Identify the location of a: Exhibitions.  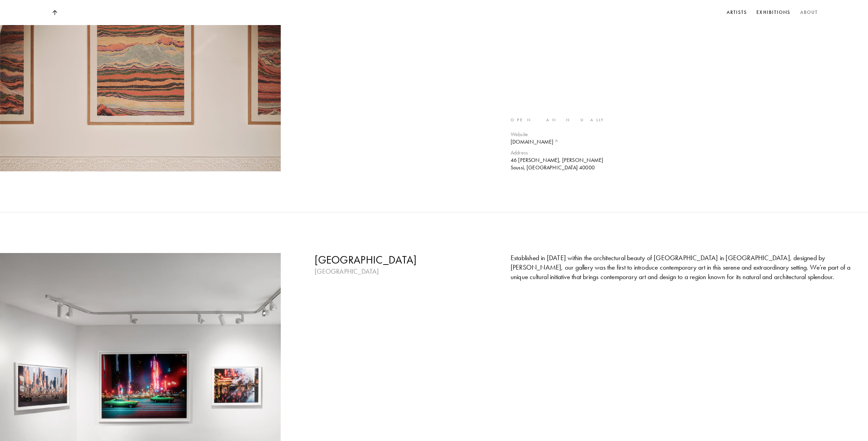
(773, 12).